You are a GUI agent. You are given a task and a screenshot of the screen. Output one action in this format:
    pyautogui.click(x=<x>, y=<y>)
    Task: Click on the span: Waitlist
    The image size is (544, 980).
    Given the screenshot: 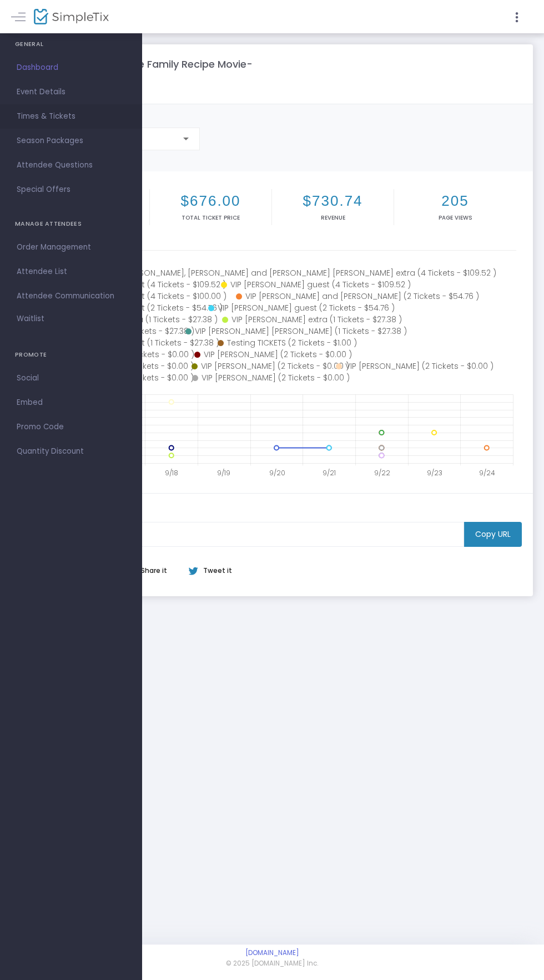 What is the action you would take?
    pyautogui.click(x=30, y=319)
    